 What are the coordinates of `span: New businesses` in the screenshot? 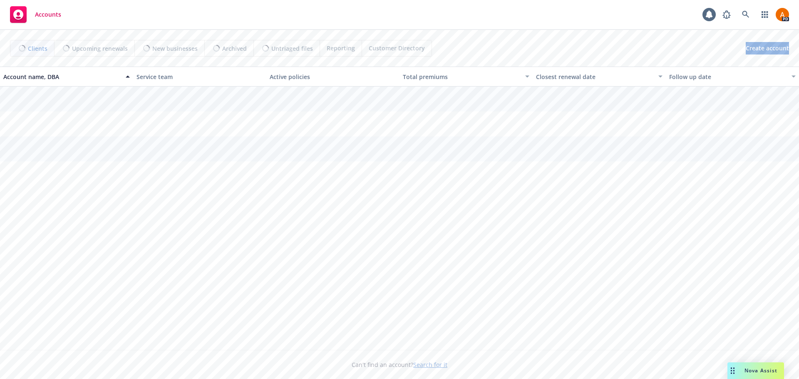 It's located at (175, 48).